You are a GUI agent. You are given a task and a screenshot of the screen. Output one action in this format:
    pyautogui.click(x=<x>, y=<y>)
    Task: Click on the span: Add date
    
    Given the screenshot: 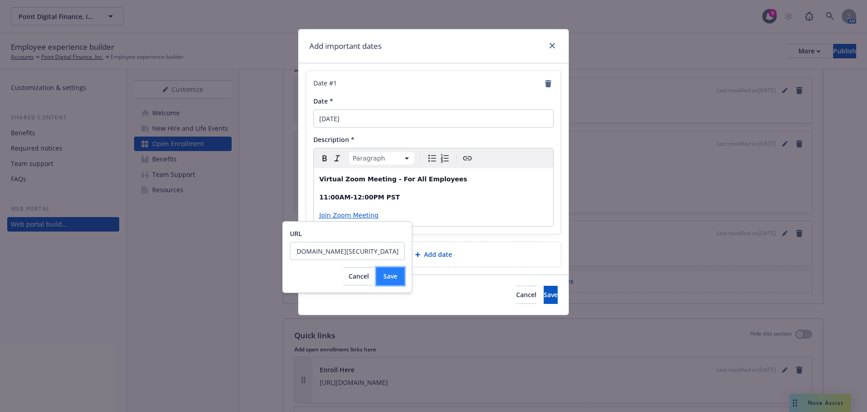 What is the action you would take?
    pyautogui.click(x=438, y=254)
    